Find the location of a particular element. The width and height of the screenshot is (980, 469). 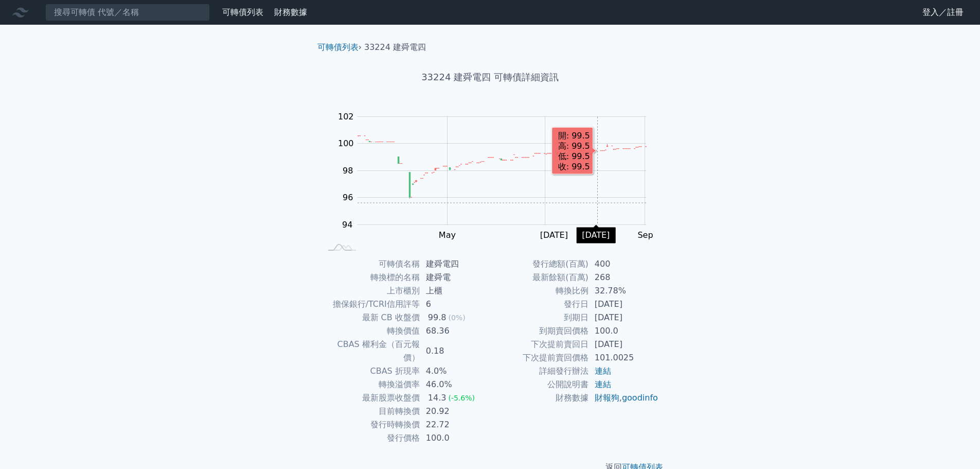

td: 4.0% is located at coordinates (455, 372).